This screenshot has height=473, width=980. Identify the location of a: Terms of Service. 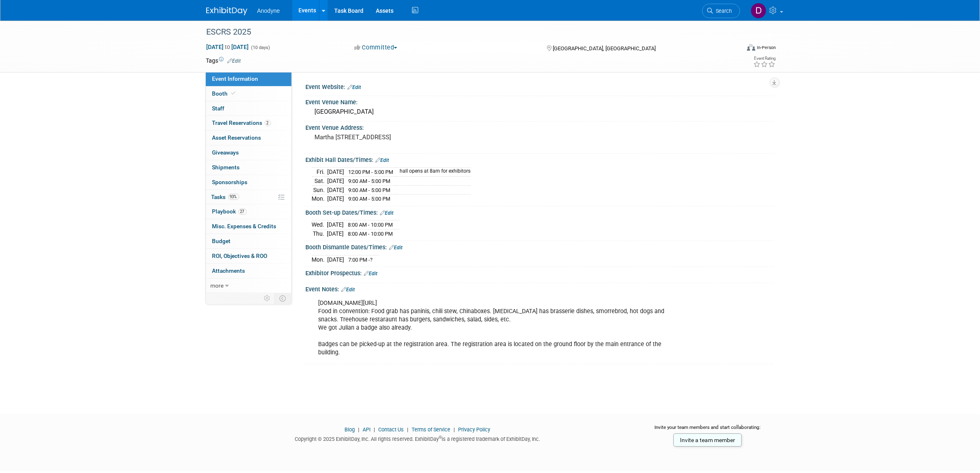
(431, 429).